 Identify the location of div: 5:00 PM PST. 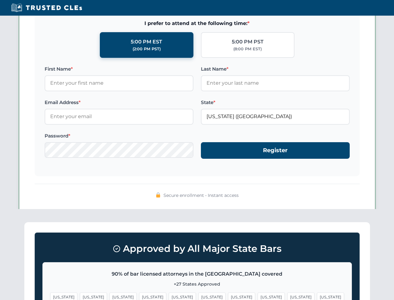
(248, 42).